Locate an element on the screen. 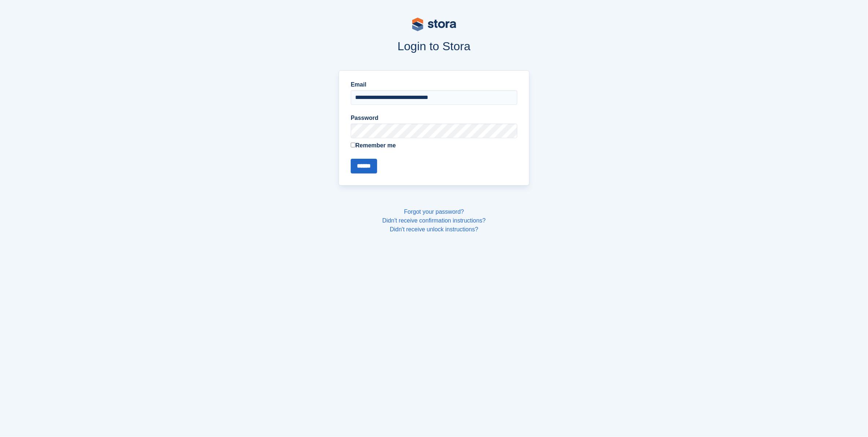 This screenshot has height=437, width=868. a: Didn't receive confirmation instructions? is located at coordinates (434, 220).